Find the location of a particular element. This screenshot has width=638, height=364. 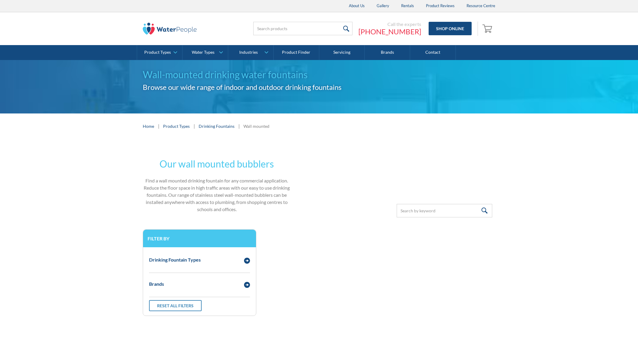

img: The Water People is located at coordinates (170, 28).